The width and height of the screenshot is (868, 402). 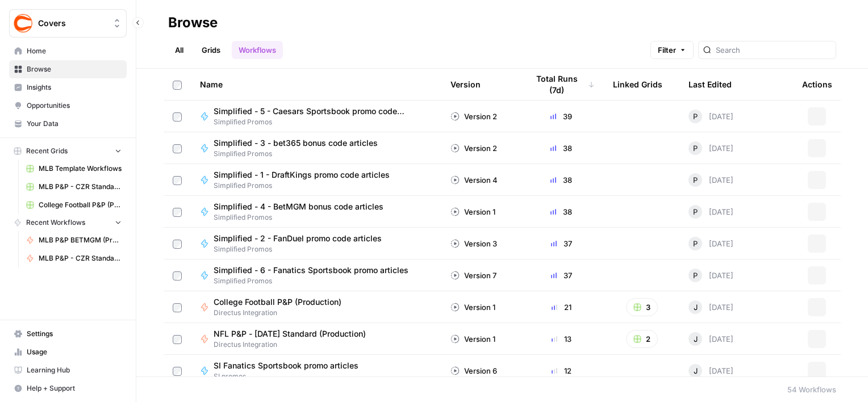 I want to click on a: Workflows, so click(x=257, y=50).